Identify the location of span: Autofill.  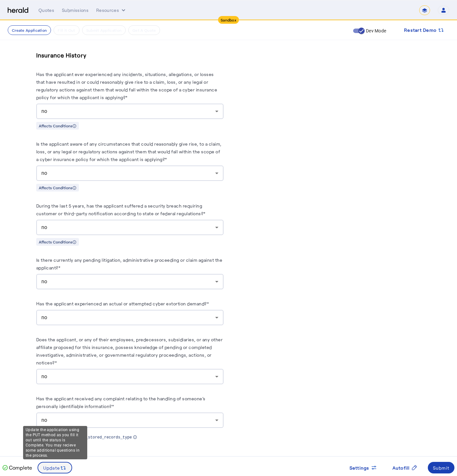
(401, 468).